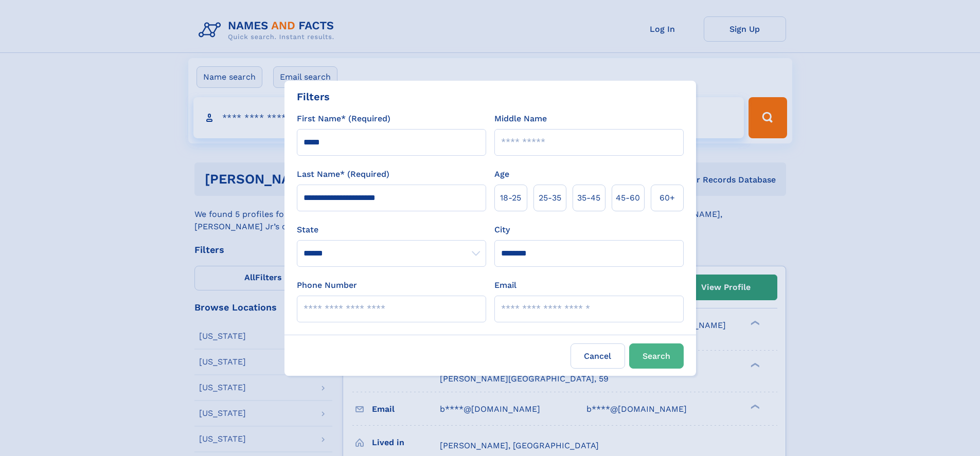  What do you see at coordinates (502, 175) in the screenshot?
I see `label: Age` at bounding box center [502, 175].